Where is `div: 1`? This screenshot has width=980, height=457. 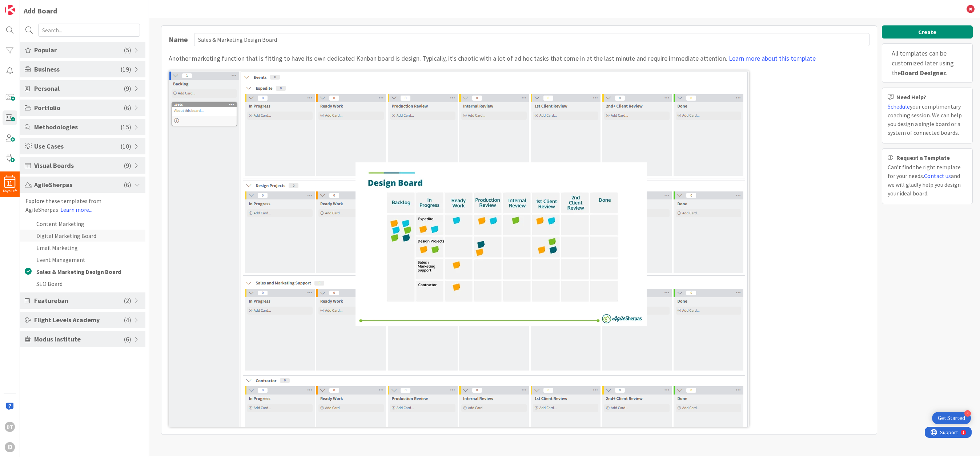 div: 1 is located at coordinates (39, 6).